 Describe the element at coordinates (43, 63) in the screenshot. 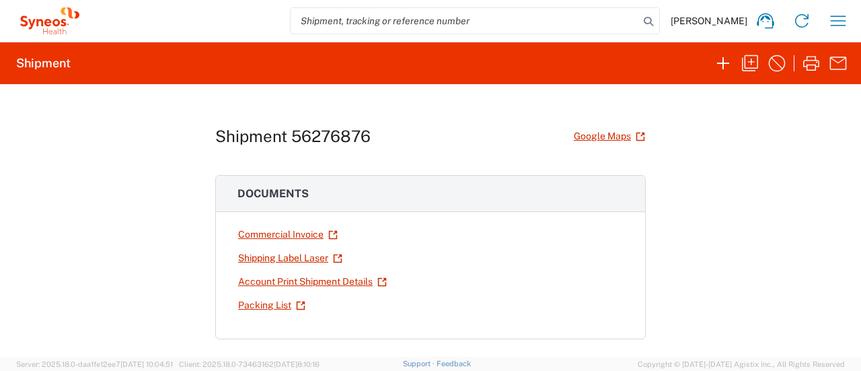

I see `h2: Shipment` at that location.